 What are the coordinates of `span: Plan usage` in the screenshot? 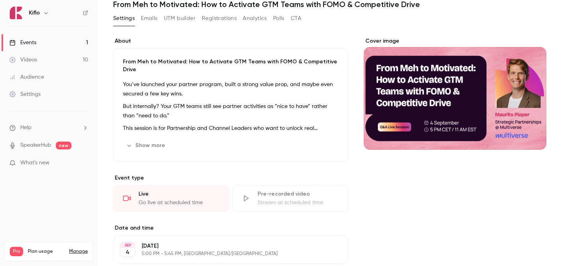 It's located at (46, 251).